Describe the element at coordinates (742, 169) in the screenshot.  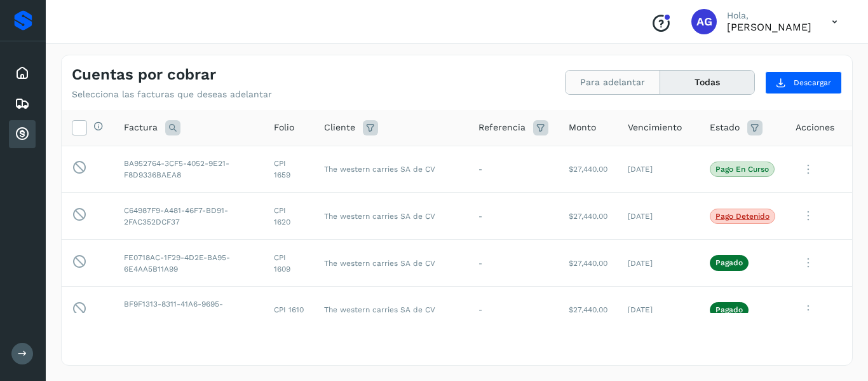
I see `p: Pago en curso` at that location.